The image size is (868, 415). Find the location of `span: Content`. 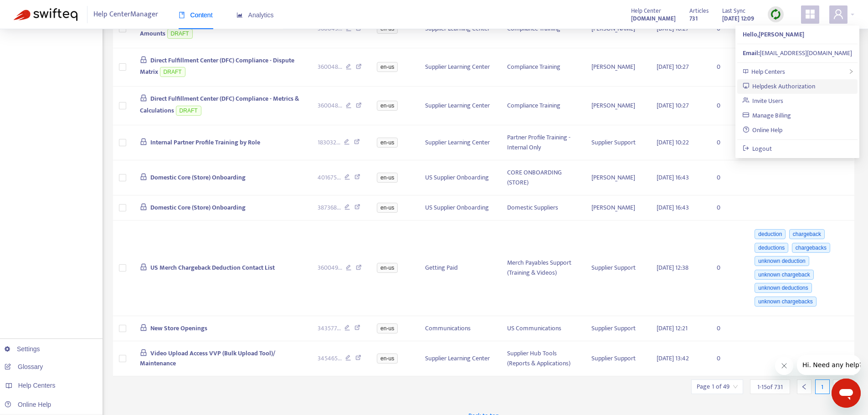

span: Content is located at coordinates (195, 15).